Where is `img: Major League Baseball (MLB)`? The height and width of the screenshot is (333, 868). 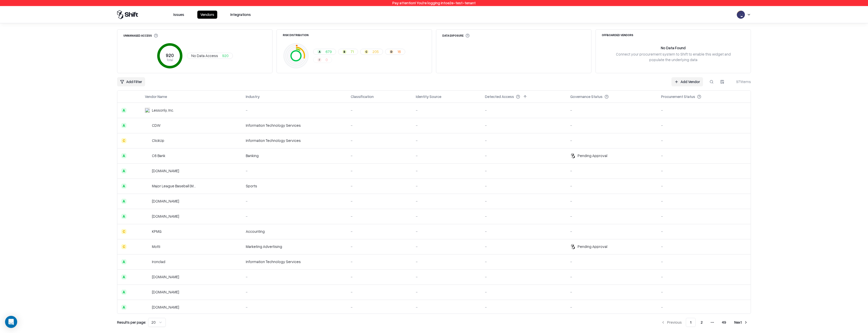 img: Major League Baseball (MLB) is located at coordinates (147, 186).